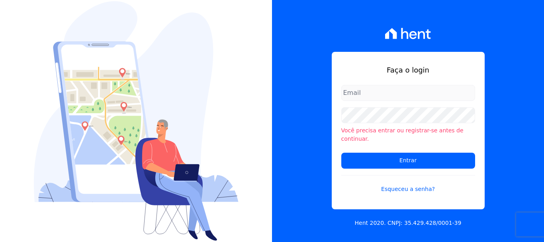  What do you see at coordinates (408, 70) in the screenshot?
I see `h1: Faça o login` at bounding box center [408, 70].